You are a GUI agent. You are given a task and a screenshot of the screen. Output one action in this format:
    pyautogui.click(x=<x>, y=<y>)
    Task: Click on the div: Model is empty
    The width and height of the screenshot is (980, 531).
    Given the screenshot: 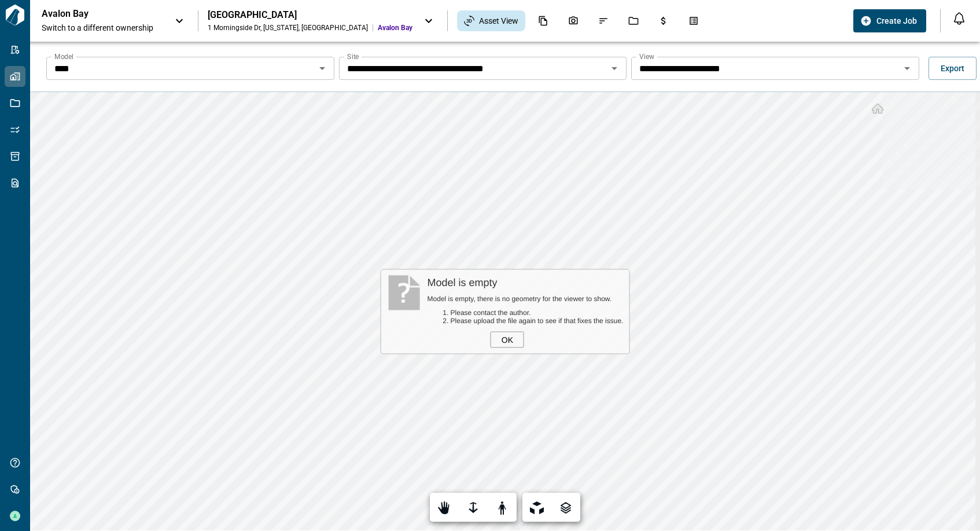 What is the action you would take?
    pyautogui.click(x=525, y=282)
    